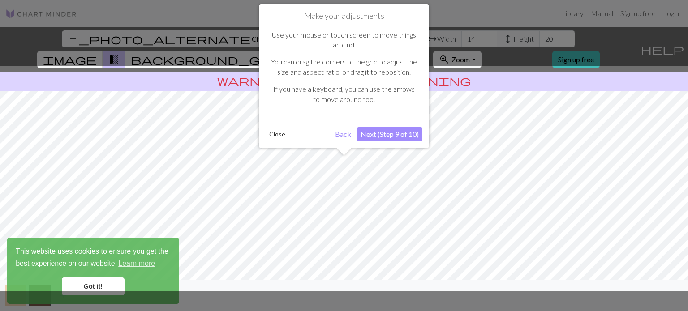 Image resolution: width=688 pixels, height=311 pixels. I want to click on button: Next (Step 9 of 10), so click(390, 134).